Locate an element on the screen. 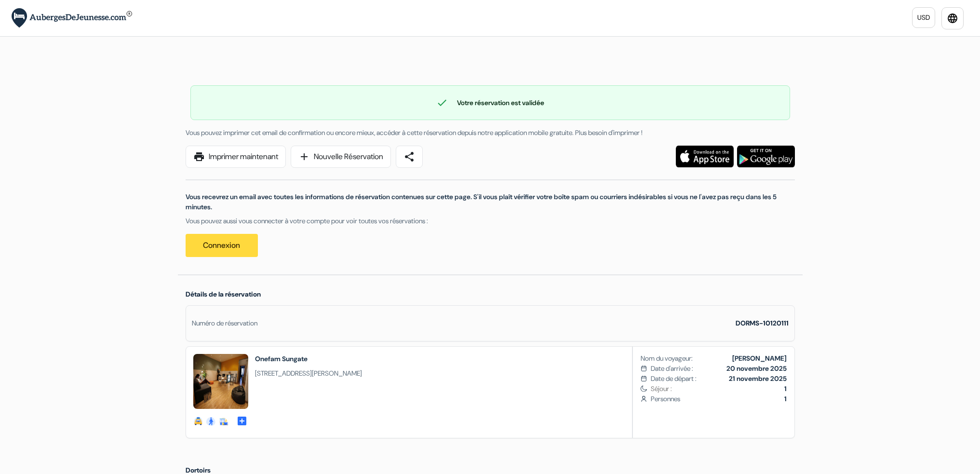 Image resolution: width=980 pixels, height=474 pixels. img: relax_and_chat_with_your_fellow_14429_15364995636057.jpg is located at coordinates (221, 382).